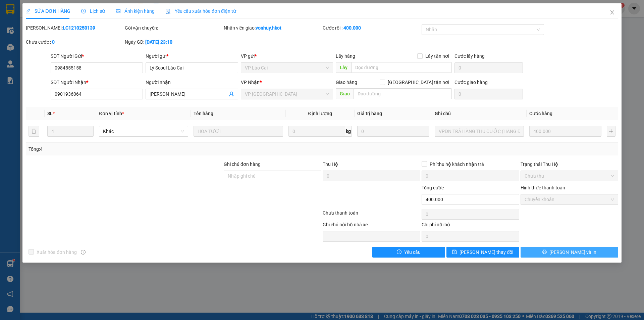 This screenshot has height=320, width=644. I want to click on span: Tổng cước, so click(432, 188).